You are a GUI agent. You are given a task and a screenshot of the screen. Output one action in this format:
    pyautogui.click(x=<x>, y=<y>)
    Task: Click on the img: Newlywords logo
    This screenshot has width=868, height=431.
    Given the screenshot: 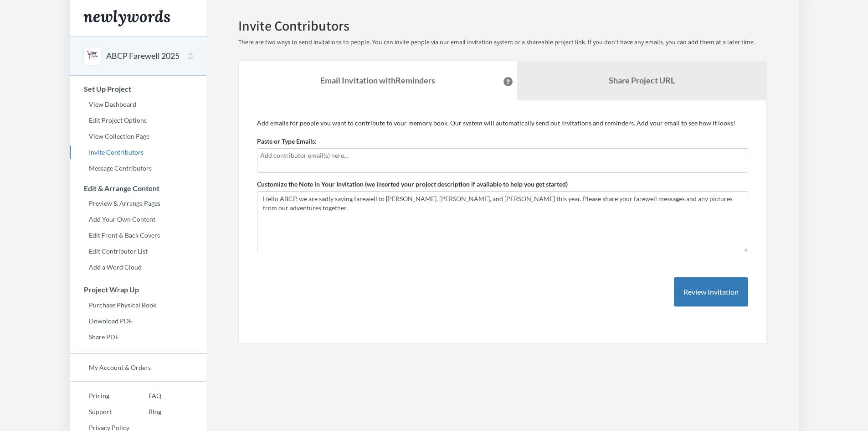 What is the action you would take?
    pyautogui.click(x=127, y=18)
    